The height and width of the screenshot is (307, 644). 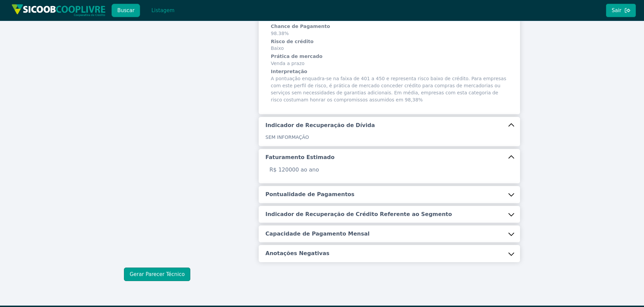 What do you see at coordinates (125, 10) in the screenshot?
I see `button: Buscar` at bounding box center [125, 10].